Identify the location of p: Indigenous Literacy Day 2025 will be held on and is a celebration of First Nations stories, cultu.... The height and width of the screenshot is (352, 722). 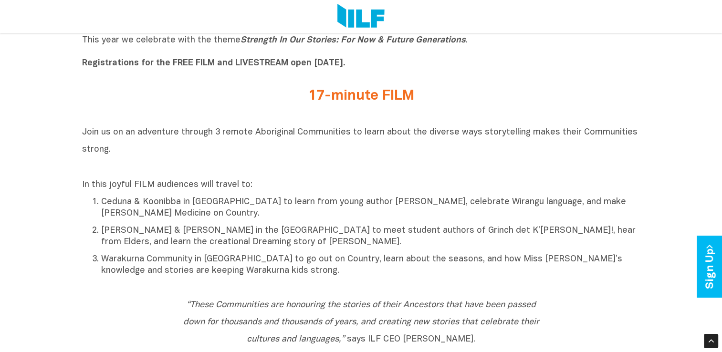
(361, 41).